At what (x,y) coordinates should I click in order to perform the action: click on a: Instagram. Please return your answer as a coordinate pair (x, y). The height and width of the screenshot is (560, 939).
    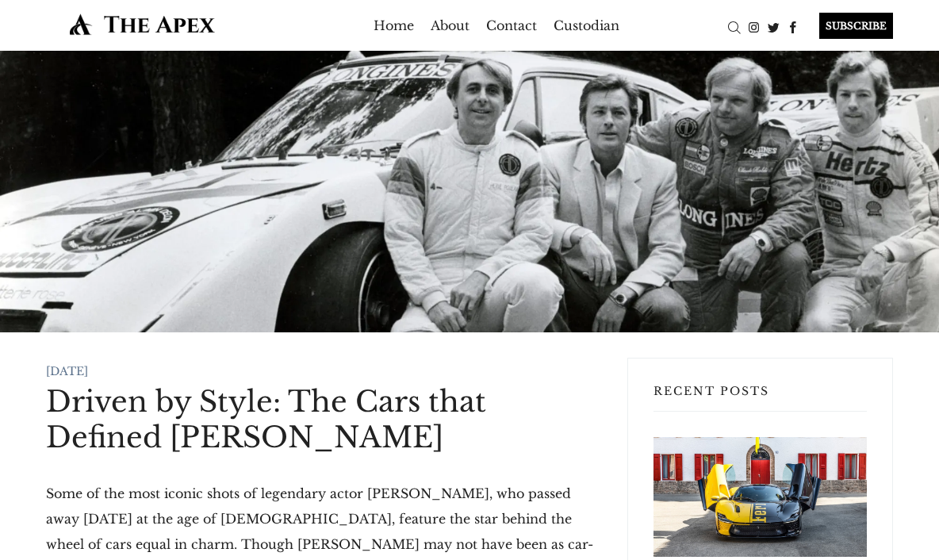
    Looking at the image, I should click on (753, 26).